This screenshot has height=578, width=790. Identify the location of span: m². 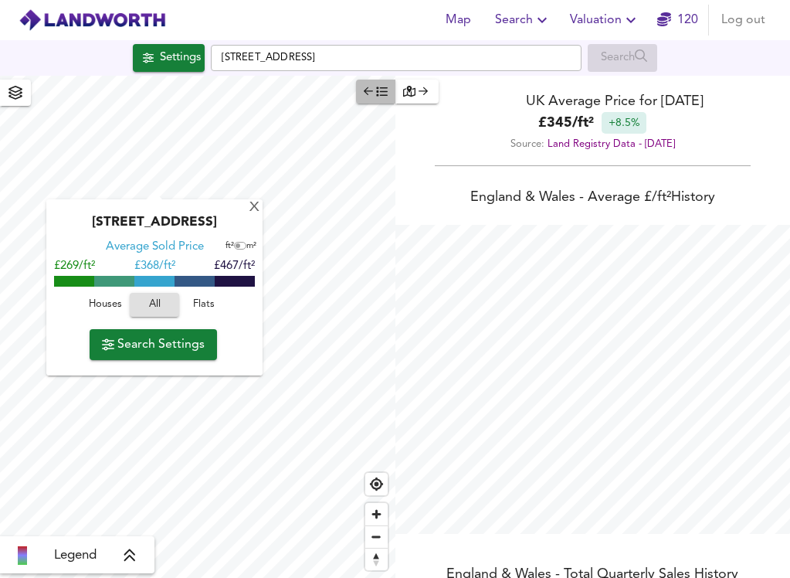
(251, 246).